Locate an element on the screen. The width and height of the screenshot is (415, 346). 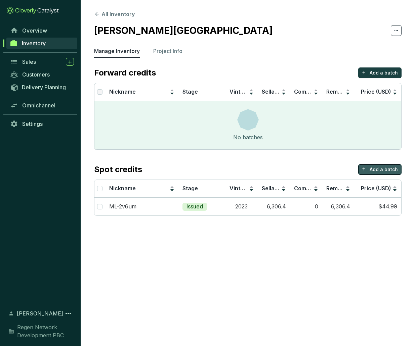
p: Project Info is located at coordinates (168, 51).